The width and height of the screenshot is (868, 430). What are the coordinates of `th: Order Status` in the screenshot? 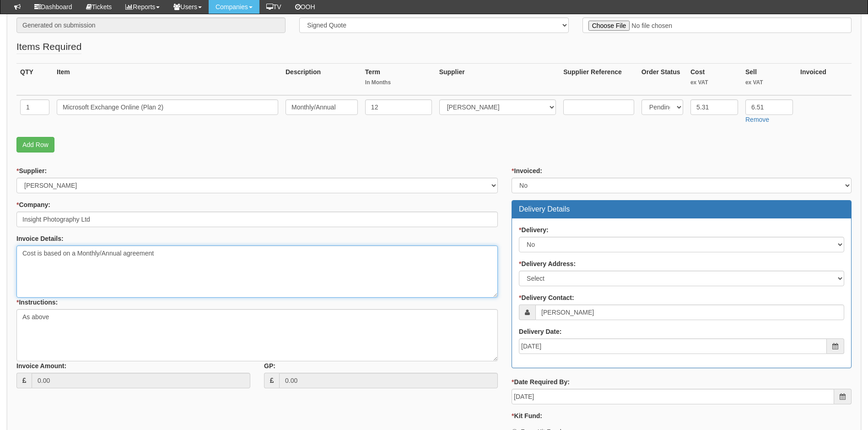 It's located at (662, 80).